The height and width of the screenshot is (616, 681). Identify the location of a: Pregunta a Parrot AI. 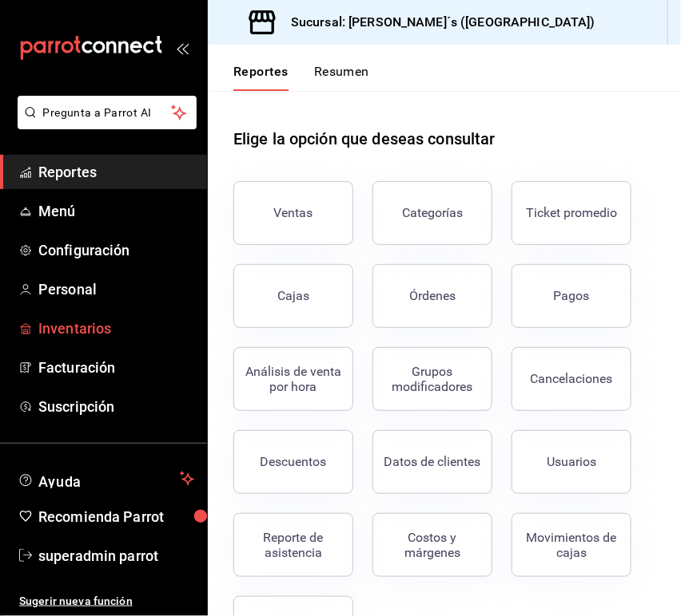
(103, 124).